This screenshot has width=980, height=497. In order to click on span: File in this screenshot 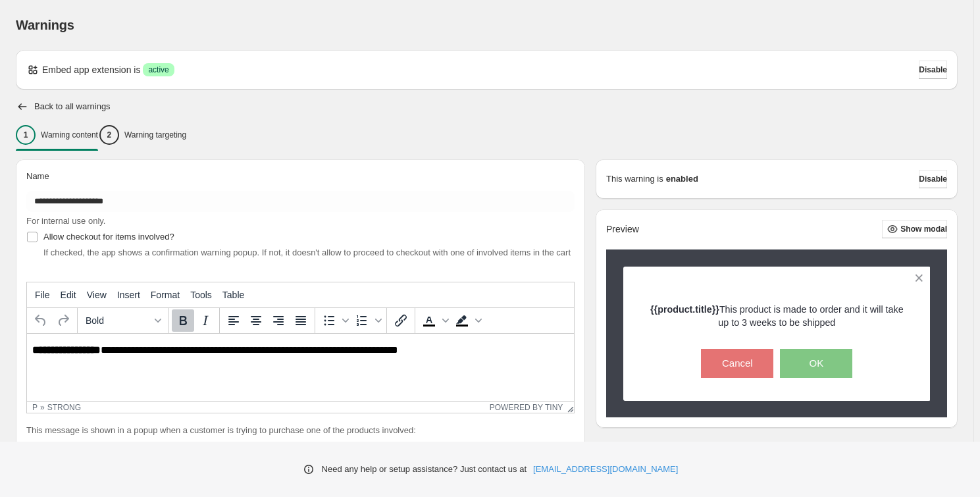, I will do `click(42, 295)`.